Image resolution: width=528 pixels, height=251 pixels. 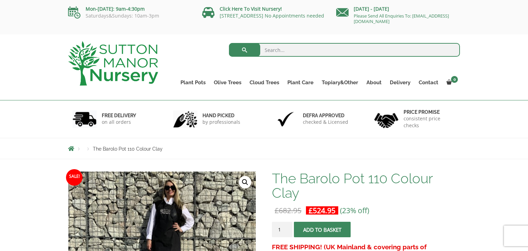 I want to click on p: Saturdays&Sundays: 10am-3pm, so click(x=130, y=16).